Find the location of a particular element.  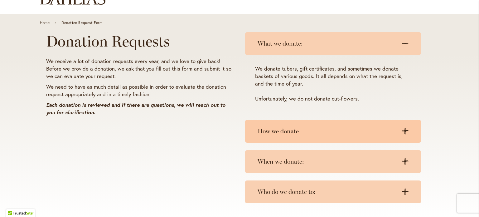

h3: What we donate: is located at coordinates (327, 43).